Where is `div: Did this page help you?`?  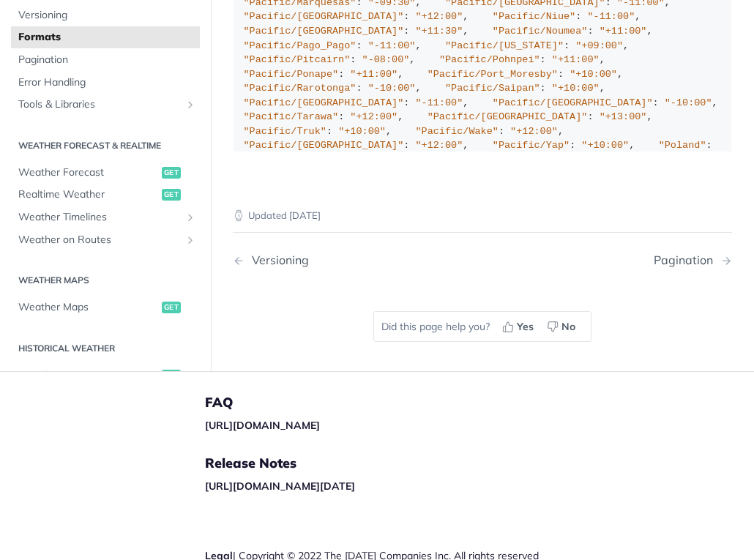 div: Did this page help you? is located at coordinates (483, 327).